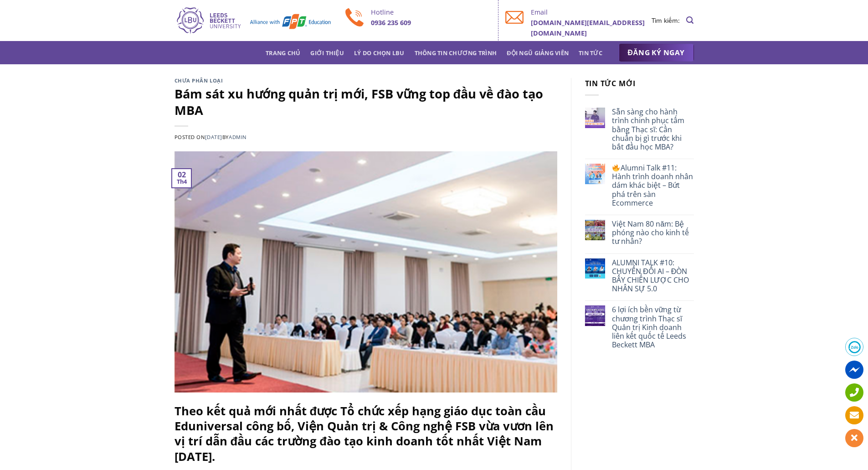 The image size is (868, 470). Describe the element at coordinates (199, 137) in the screenshot. I see `span: Posted on` at that location.